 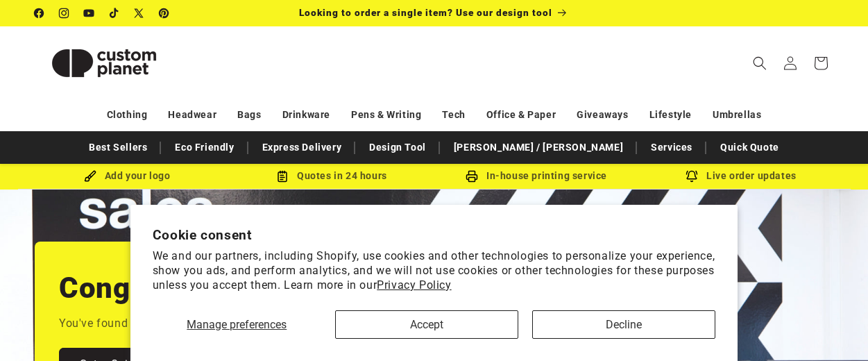 I want to click on a: Express Delivery, so click(x=302, y=147).